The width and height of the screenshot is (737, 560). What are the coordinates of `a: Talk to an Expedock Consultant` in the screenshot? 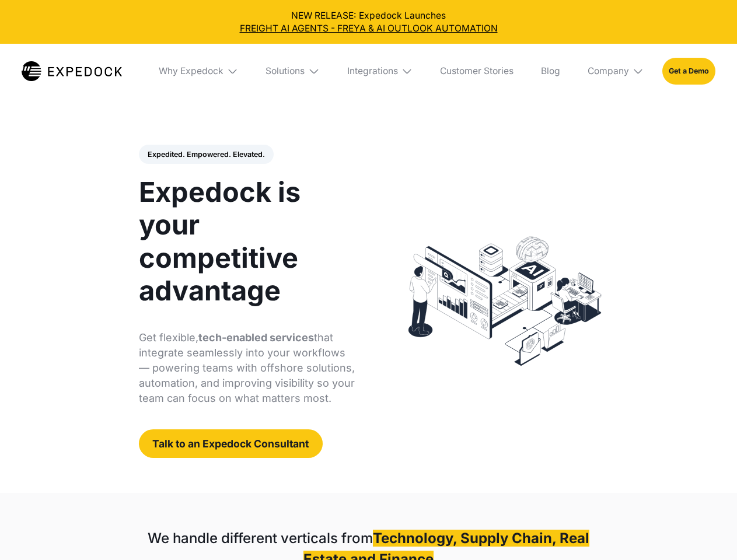 It's located at (231, 443).